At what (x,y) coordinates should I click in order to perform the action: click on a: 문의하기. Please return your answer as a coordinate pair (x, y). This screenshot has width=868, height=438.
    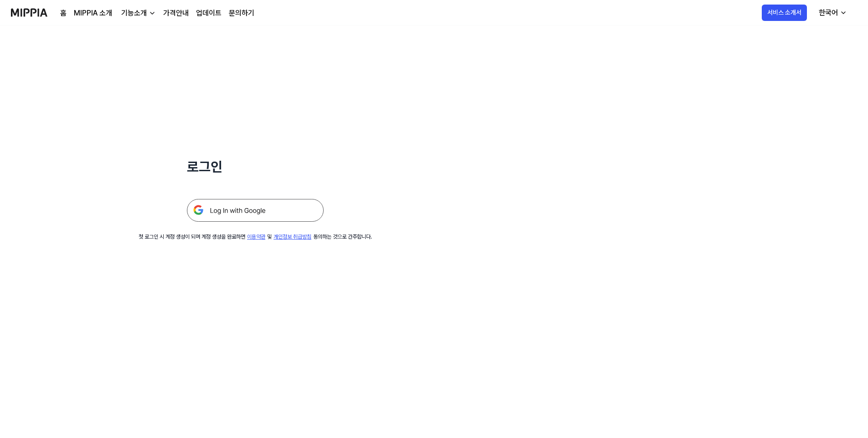
    Looking at the image, I should click on (241, 13).